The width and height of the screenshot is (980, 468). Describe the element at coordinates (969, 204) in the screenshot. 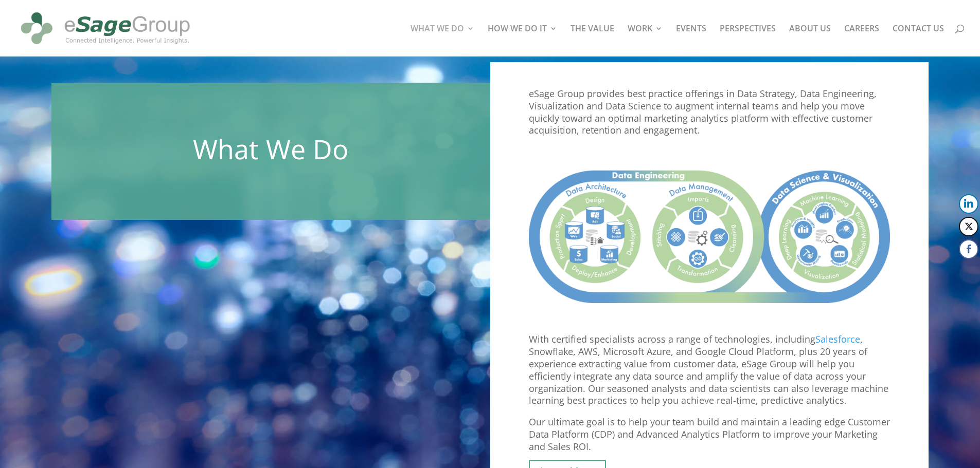

I see `button: LinkedIn Share` at that location.